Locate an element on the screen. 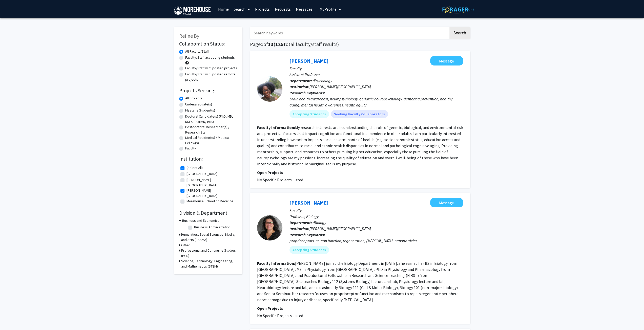 The width and height of the screenshot is (644, 330). label: Faculty/Staff with posted projects is located at coordinates (211, 68).